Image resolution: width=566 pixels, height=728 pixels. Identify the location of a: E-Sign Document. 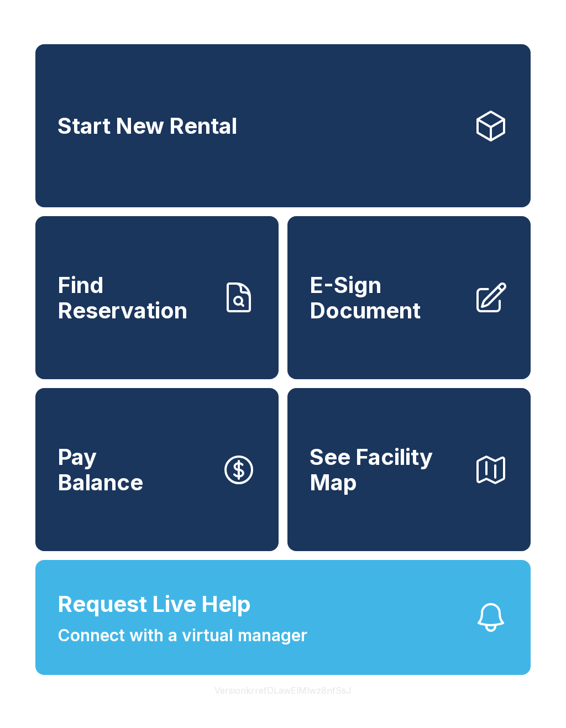
(409, 297).